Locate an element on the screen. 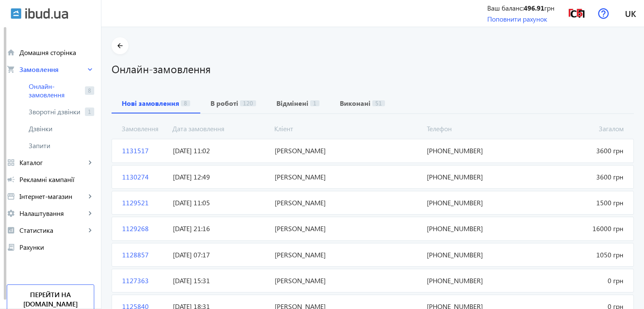 The height and width of the screenshot is (309, 644). span: 120 is located at coordinates (248, 103).